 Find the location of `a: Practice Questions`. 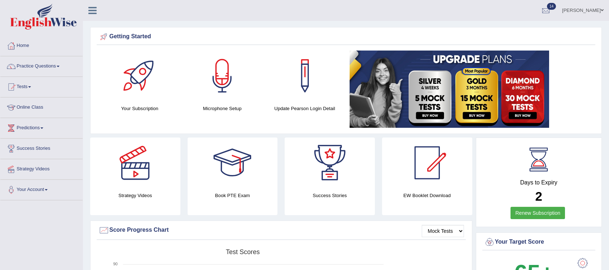

a: Practice Questions is located at coordinates (41, 65).